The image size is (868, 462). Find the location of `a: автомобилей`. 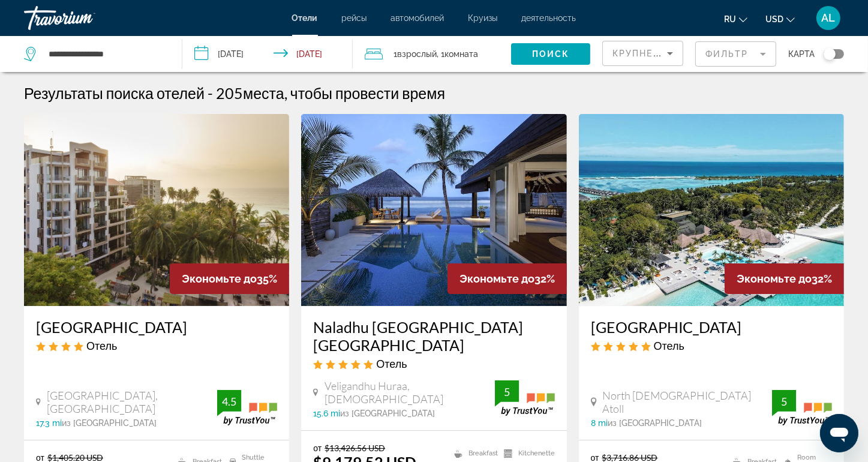

a: автомобилей is located at coordinates (417, 18).